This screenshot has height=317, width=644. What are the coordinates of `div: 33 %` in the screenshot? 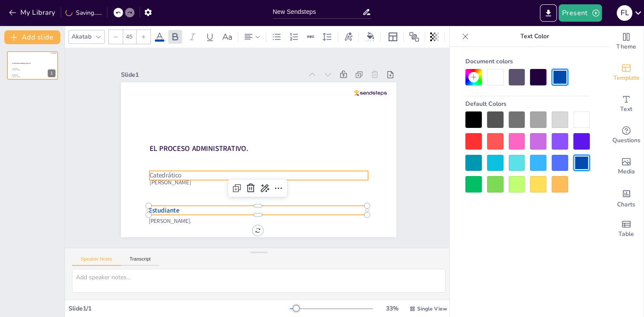 It's located at (392, 309).